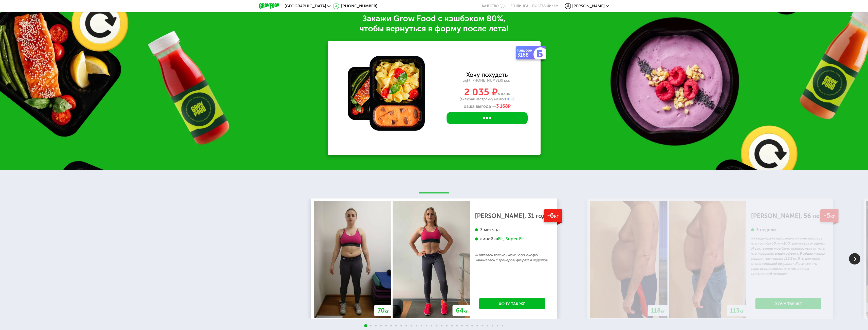  What do you see at coordinates (512, 230) in the screenshot?
I see `div: 3 месяца` at bounding box center [512, 230].